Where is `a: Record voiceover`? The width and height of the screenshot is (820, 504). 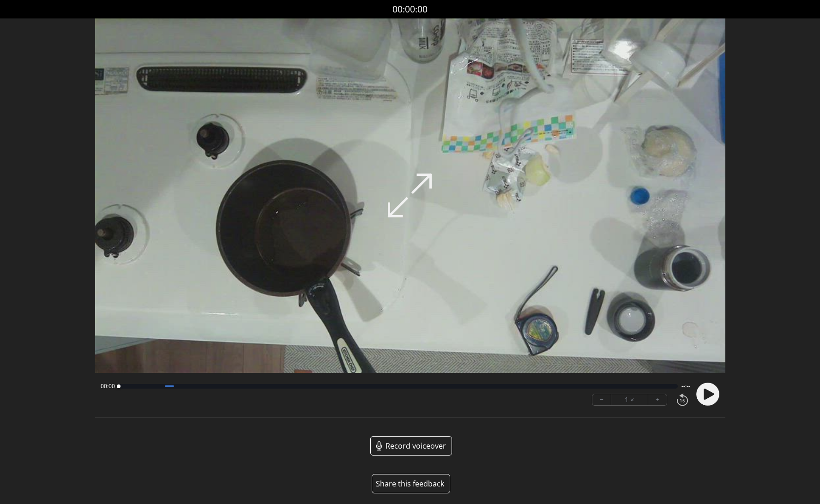 a: Record voiceover is located at coordinates (411, 446).